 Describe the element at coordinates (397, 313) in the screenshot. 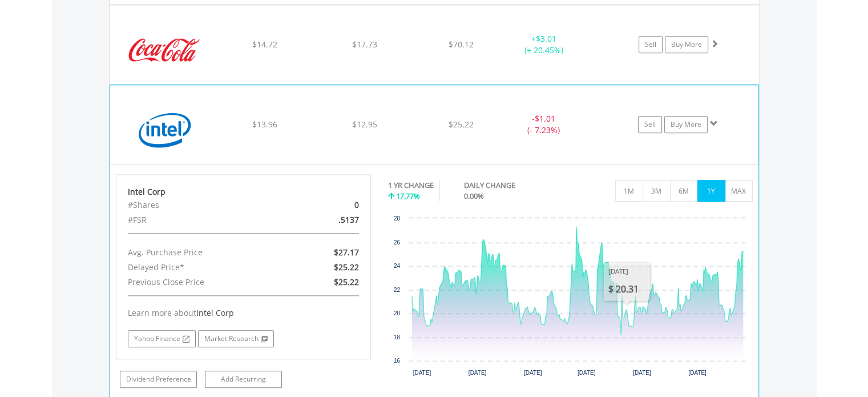

I see `text: 20` at that location.